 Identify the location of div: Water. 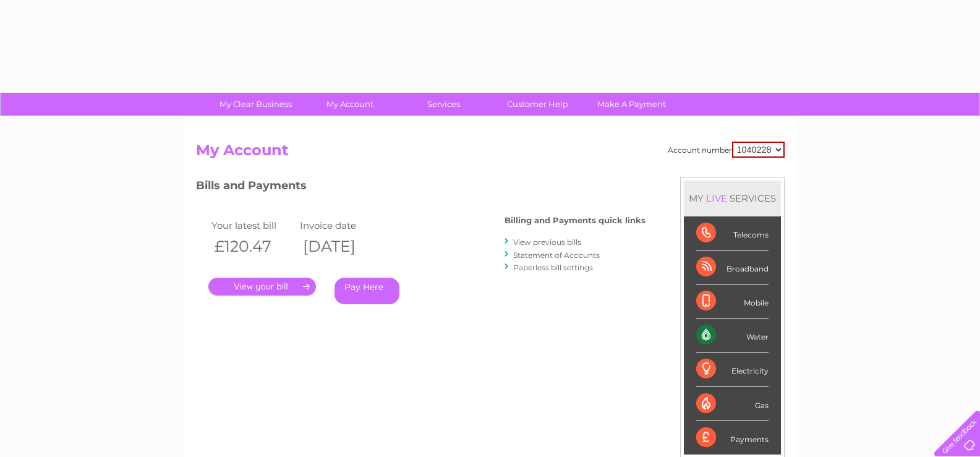
(732, 335).